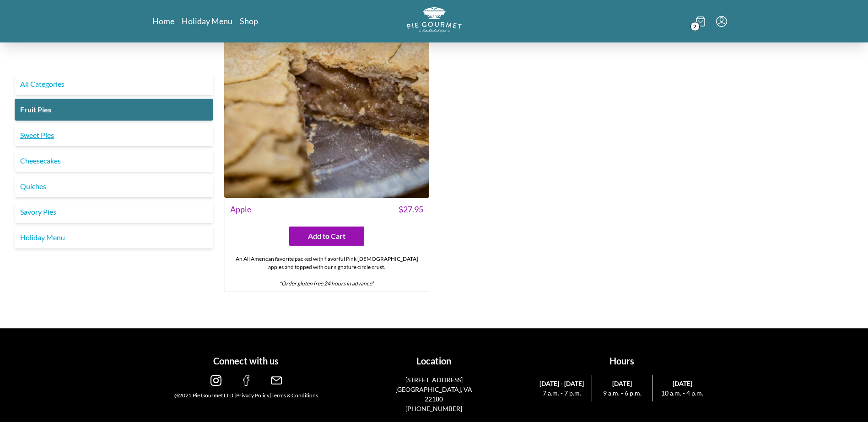  I want to click on h1: Location, so click(434, 361).